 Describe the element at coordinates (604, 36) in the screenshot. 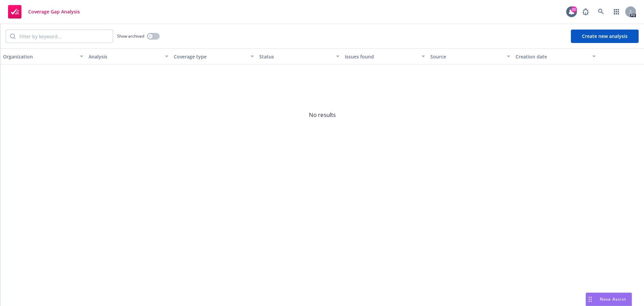

I see `button: Create new analysis` at that location.